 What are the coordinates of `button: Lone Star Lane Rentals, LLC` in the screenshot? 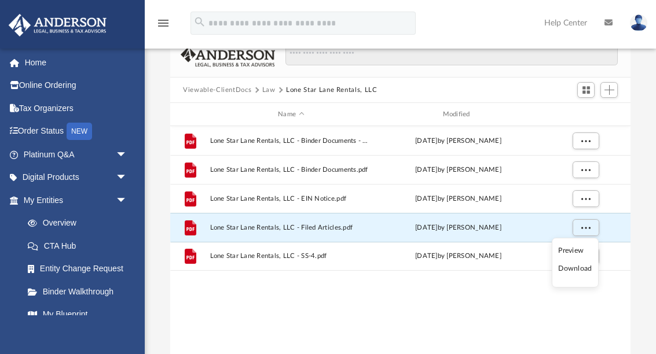 It's located at (332, 90).